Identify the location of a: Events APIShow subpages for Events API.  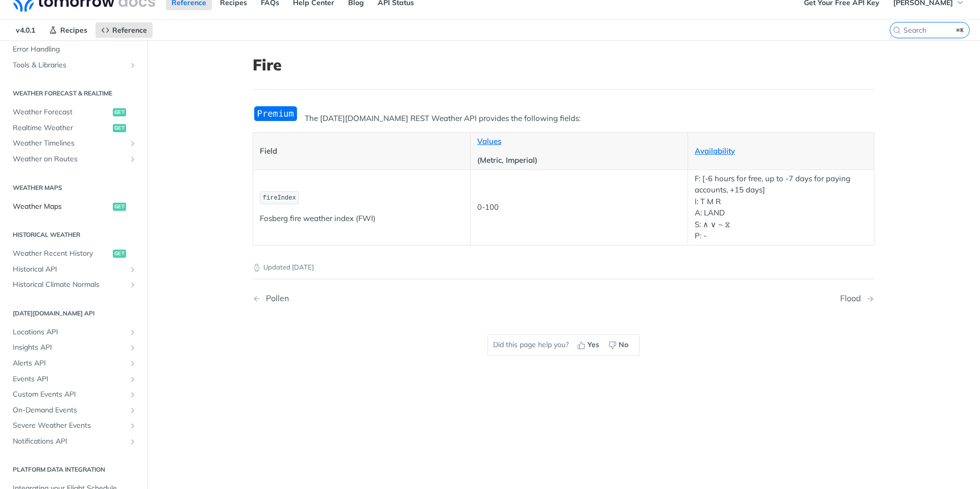
(74, 379).